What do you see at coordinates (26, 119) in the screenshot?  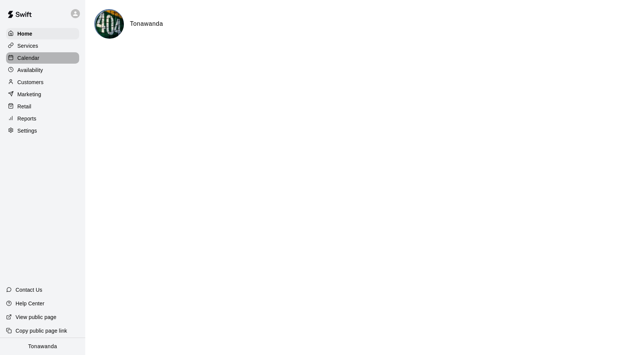 I see `p: Reports` at bounding box center [26, 119].